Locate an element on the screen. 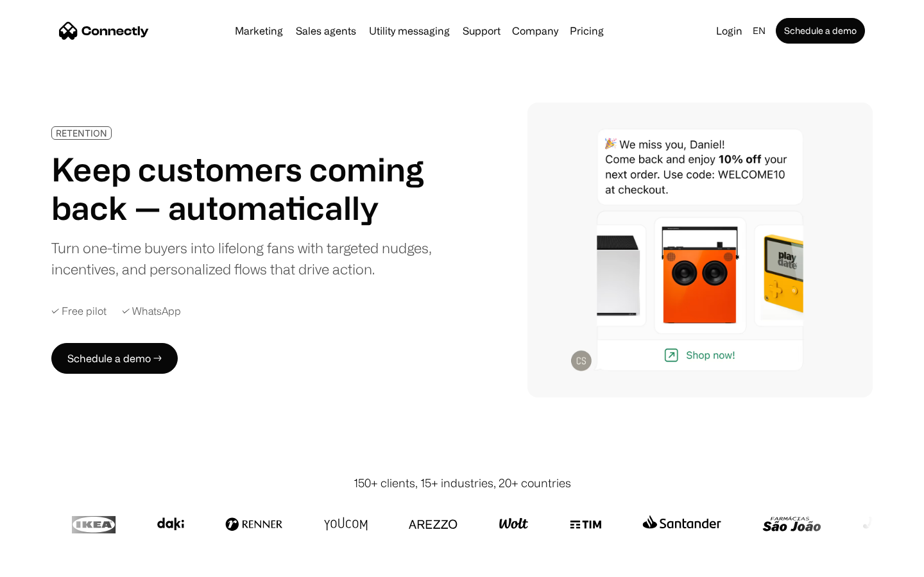 This screenshot has height=577, width=924. div: 150+ clients, 15+ industries, 20+ countries is located at coordinates (462, 483).